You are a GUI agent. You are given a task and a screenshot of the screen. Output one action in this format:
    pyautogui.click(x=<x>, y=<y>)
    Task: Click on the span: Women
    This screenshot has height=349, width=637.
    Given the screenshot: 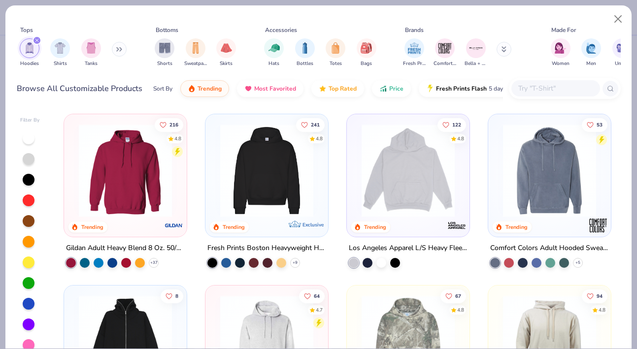 What is the action you would take?
    pyautogui.click(x=560, y=64)
    